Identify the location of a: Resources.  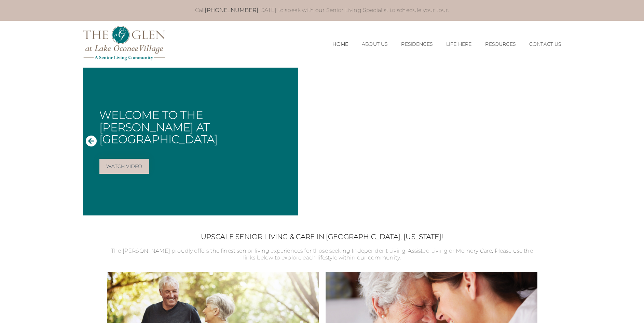
(500, 44).